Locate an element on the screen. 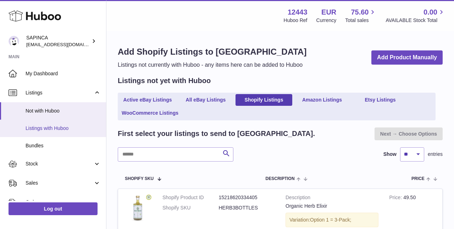 This screenshot has height=229, width=454. span: My Dashboard is located at coordinates (63, 73).